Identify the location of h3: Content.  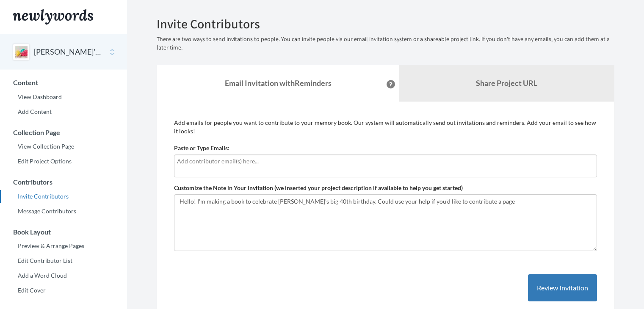
(63, 82).